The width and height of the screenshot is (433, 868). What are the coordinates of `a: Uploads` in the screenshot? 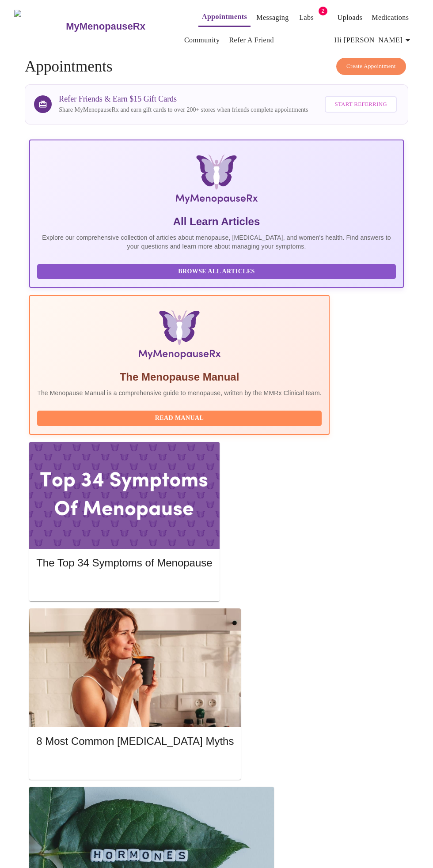 It's located at (350, 18).